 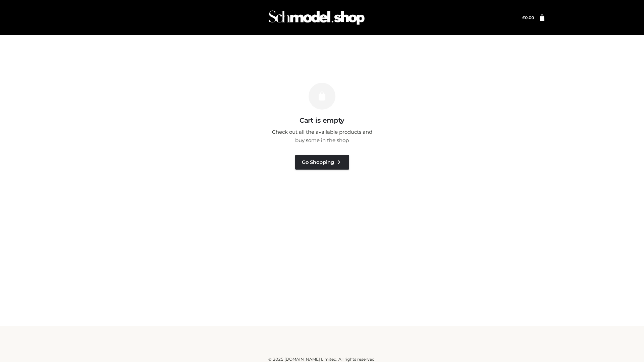 I want to click on a: Schmodel Admin 964, so click(x=317, y=17).